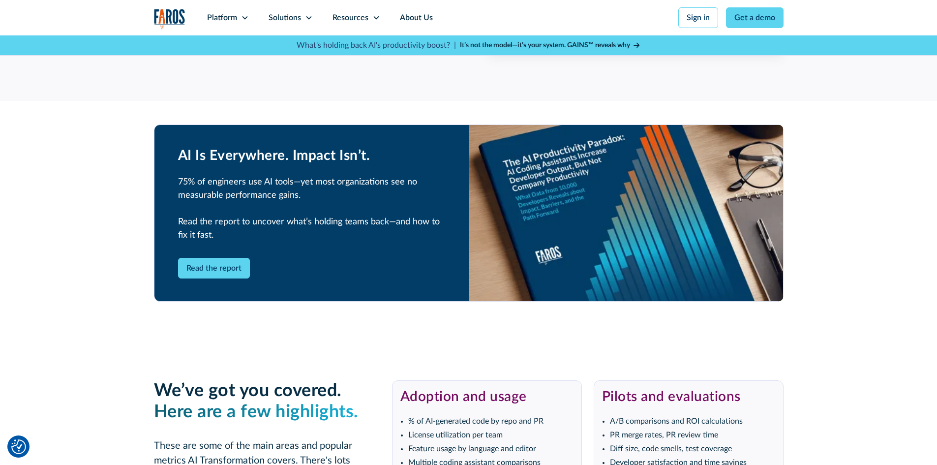 This screenshot has width=937, height=465. What do you see at coordinates (214, 268) in the screenshot?
I see `a: Read the report` at bounding box center [214, 268].